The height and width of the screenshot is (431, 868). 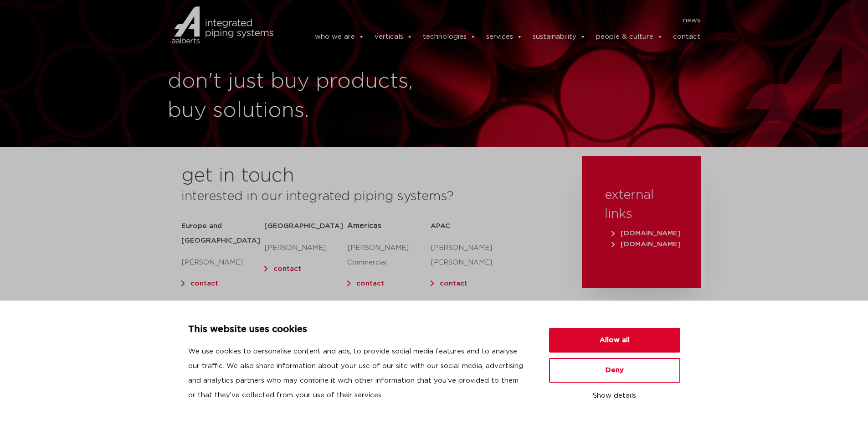 What do you see at coordinates (358, 374) in the screenshot?
I see `p: We use cookies to personalise content and ads, to provide social media features and to analyse ou...` at bounding box center [358, 374].